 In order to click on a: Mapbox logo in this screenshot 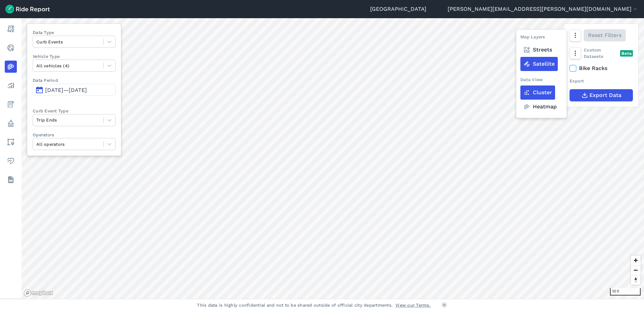, I will do `click(38, 293)`.